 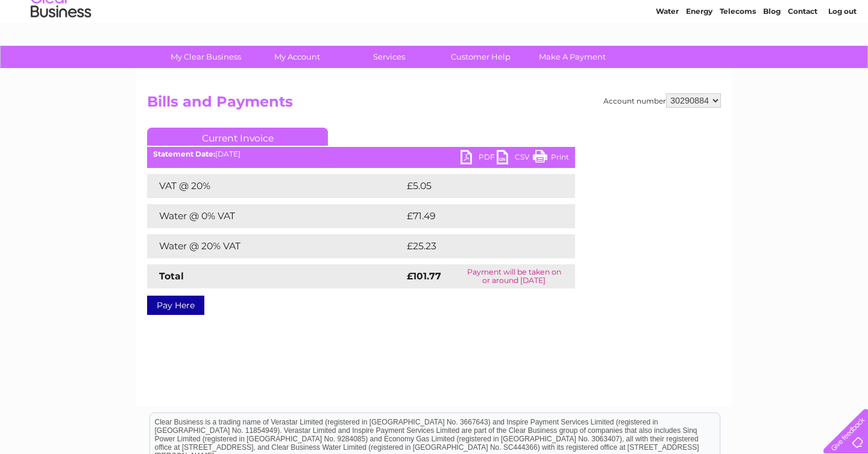 I want to click on a: Current Invoice, so click(x=238, y=137).